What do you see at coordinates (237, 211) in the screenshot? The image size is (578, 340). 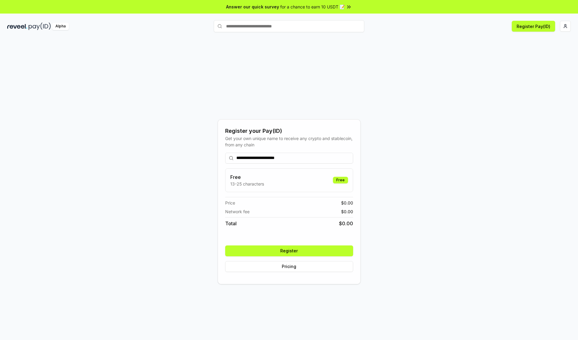 I see `span: Network fee` at bounding box center [237, 211].